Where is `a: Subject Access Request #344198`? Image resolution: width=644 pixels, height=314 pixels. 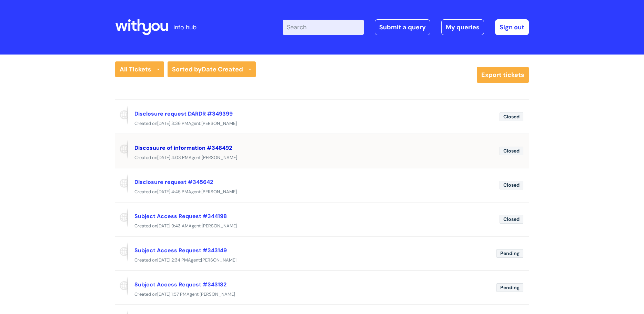 a: Subject Access Request #344198 is located at coordinates (180, 216).